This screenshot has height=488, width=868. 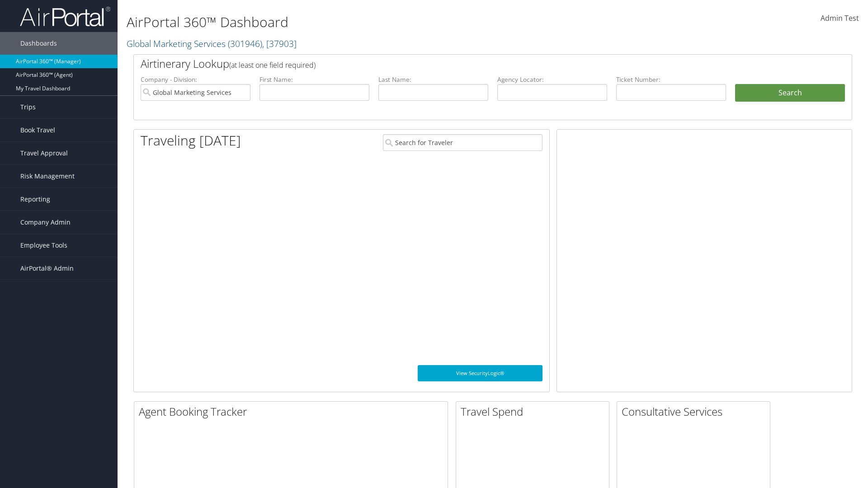 I want to click on span: Trips, so click(x=28, y=107).